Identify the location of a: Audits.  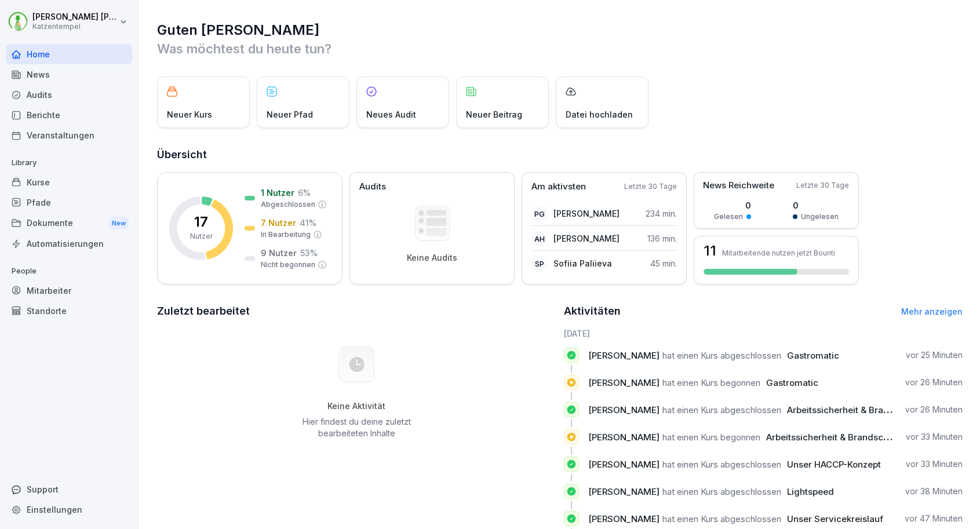
(69, 94).